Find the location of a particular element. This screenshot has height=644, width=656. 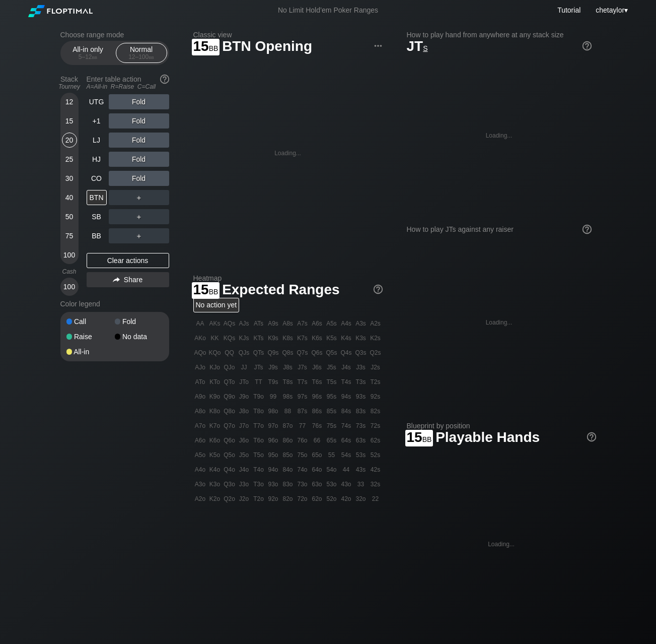

div: HJ is located at coordinates (97, 159).